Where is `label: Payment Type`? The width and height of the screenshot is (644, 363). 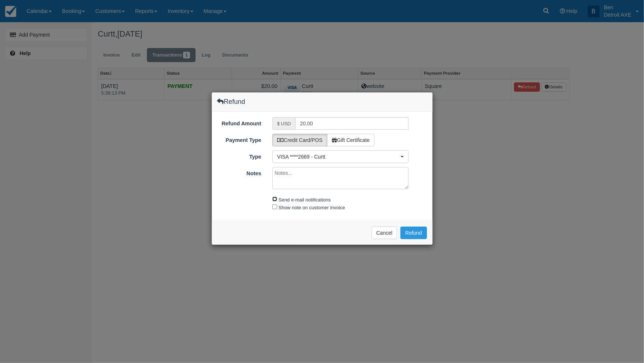
label: Payment Type is located at coordinates (240, 139).